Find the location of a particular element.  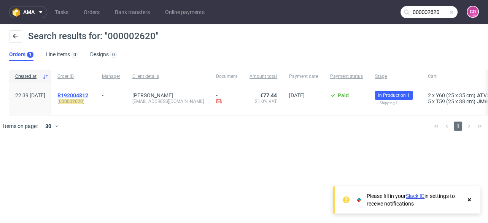

span: R192004812 is located at coordinates (73, 96).